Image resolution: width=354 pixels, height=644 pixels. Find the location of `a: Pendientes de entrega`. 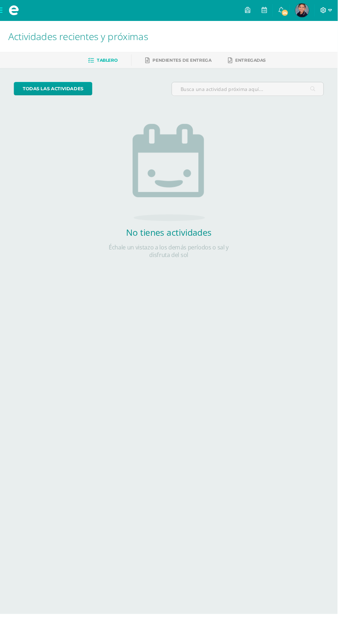

a: Pendientes de entrega is located at coordinates (187, 63).